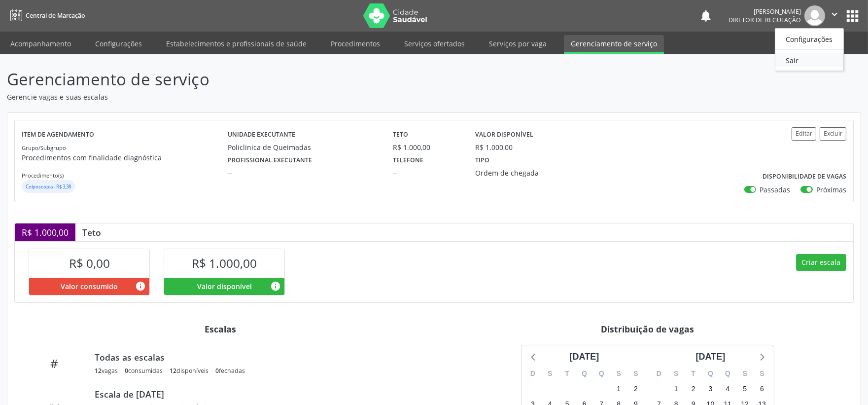 The height and width of the screenshot is (405, 868). What do you see at coordinates (614, 44) in the screenshot?
I see `a: Gerenciamento de serviço` at bounding box center [614, 44].